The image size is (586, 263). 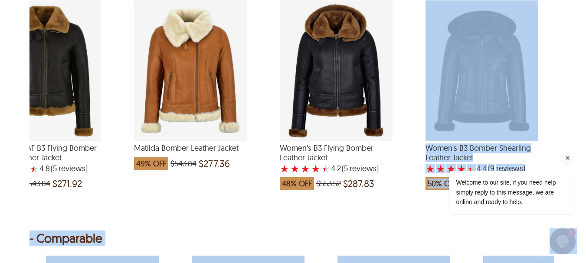 What do you see at coordinates (78, 71) in the screenshot?
I see `div: Welcome to our site, if you need help simply reply to this message, we are online and ready to help.` at bounding box center [78, 71].